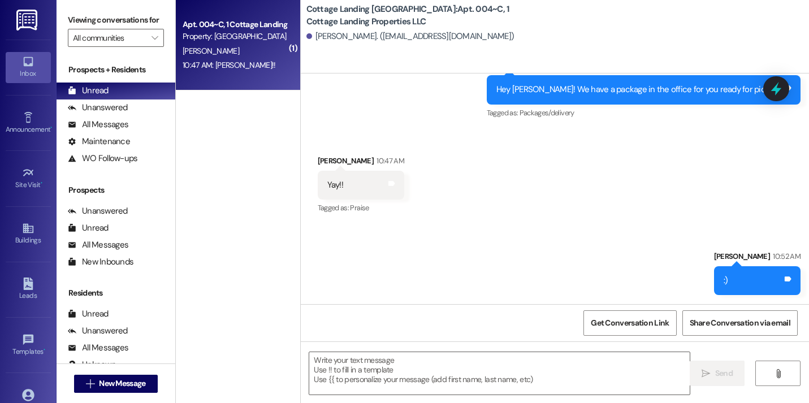  I want to click on div: Prospects + Residents, so click(116, 70).